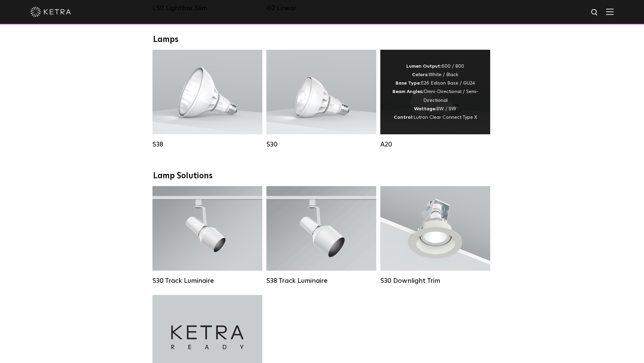  I want to click on strong: Wattage:, so click(425, 109).